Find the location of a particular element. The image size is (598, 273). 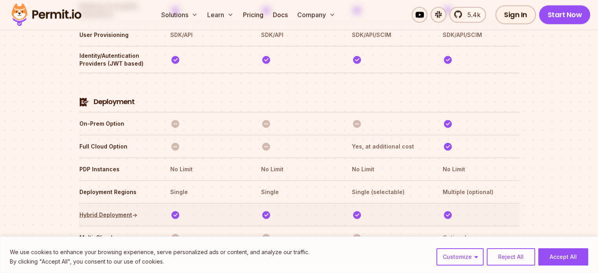

th: User Provisioning is located at coordinates (117, 35).